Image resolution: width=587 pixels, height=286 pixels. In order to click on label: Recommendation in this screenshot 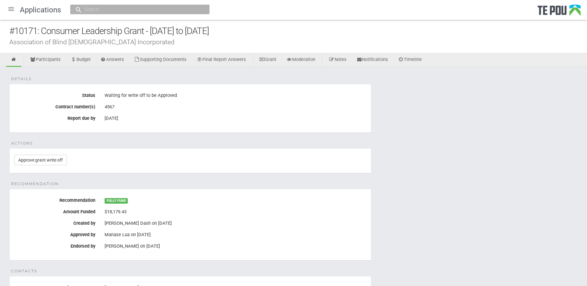, I will do `click(55, 199)`.